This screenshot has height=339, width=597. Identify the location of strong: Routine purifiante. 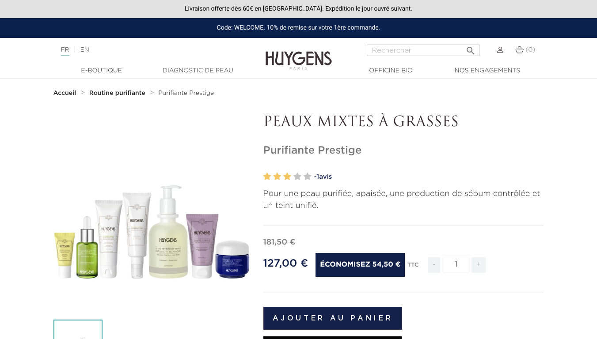
(117, 93).